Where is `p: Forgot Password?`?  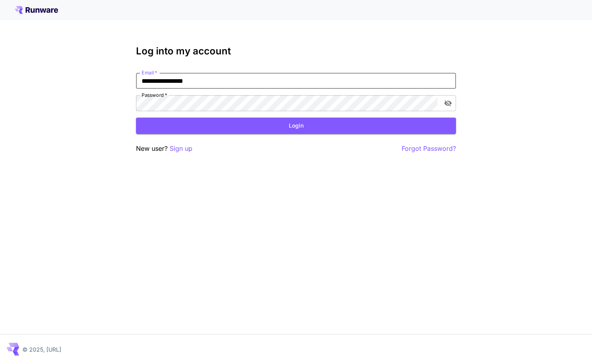 p: Forgot Password? is located at coordinates (429, 148).